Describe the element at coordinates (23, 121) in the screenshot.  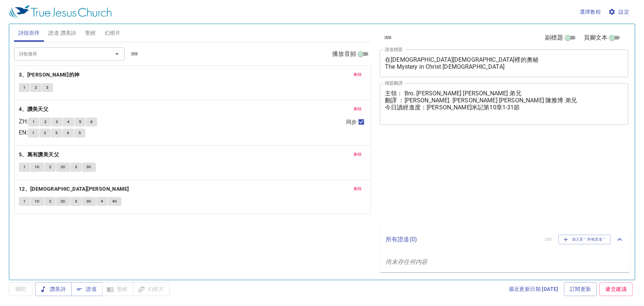
I see `p: ZH :` at that location.